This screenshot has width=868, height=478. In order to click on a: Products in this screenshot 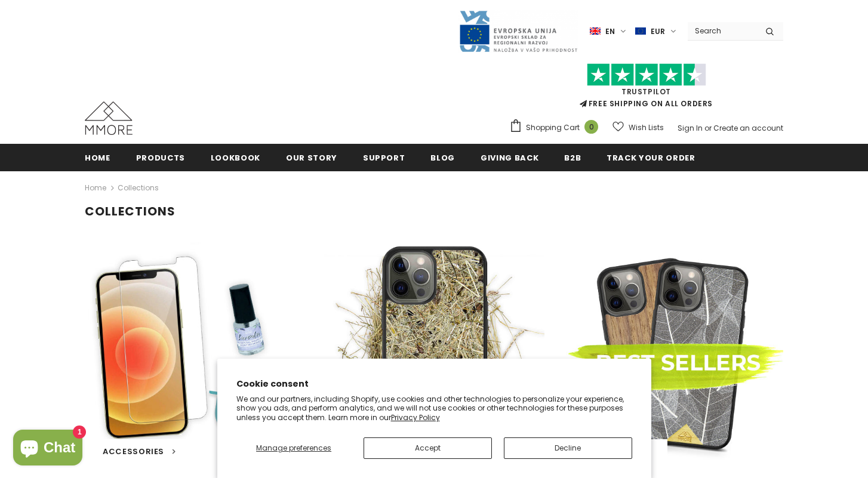, I will do `click(161, 157)`.